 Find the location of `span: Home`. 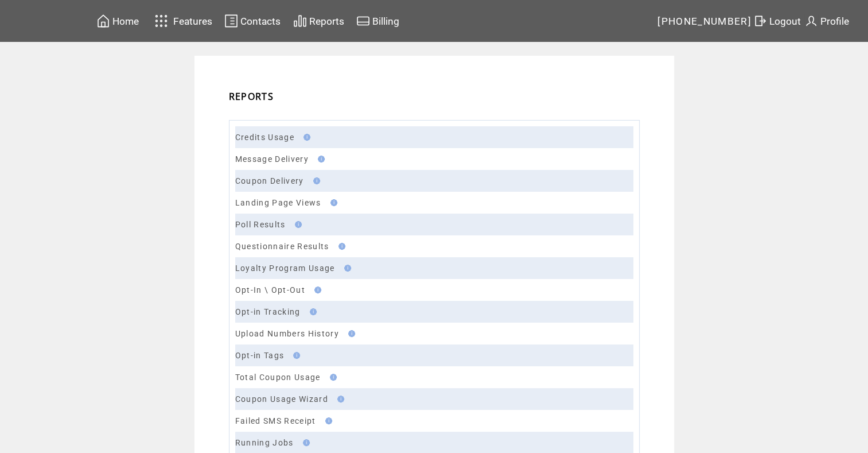

span: Home is located at coordinates (126, 21).